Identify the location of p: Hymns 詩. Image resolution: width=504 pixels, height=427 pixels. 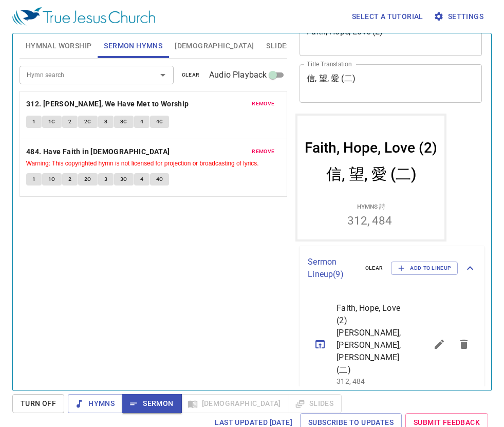
(75, 94).